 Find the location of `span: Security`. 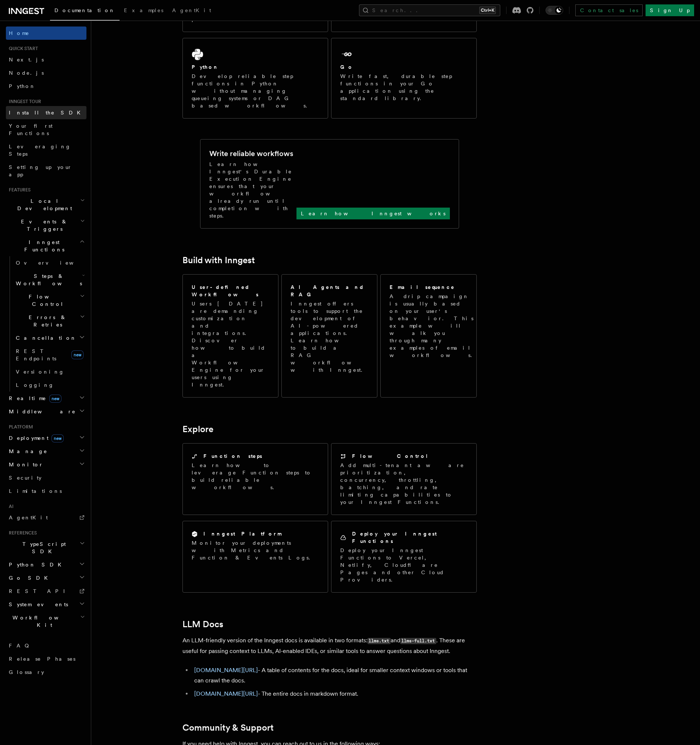

span: Security is located at coordinates (25, 478).